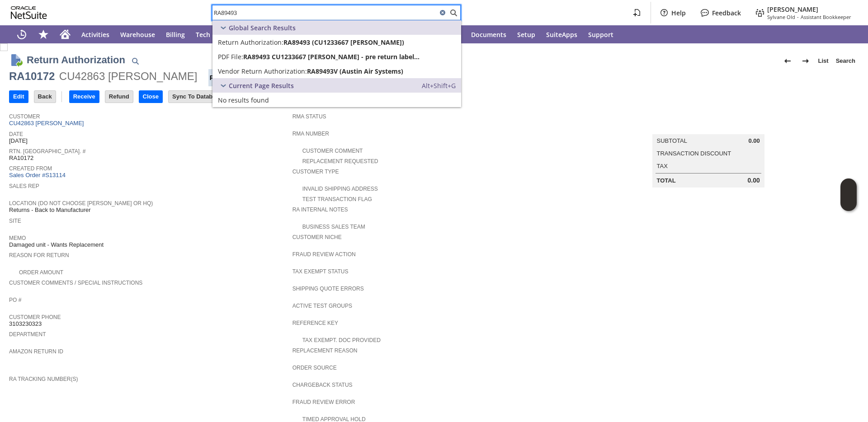 The height and width of the screenshot is (422, 868). I want to click on a: Invalid Shipping Address, so click(340, 189).